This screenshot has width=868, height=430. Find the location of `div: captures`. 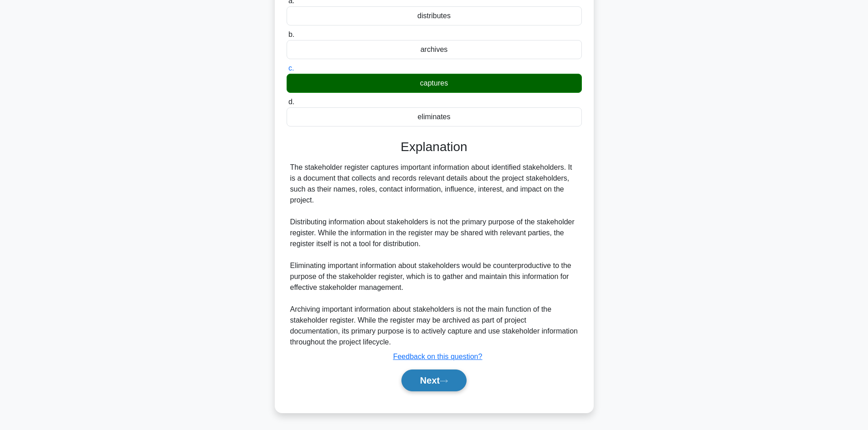

div: captures is located at coordinates (434, 83).